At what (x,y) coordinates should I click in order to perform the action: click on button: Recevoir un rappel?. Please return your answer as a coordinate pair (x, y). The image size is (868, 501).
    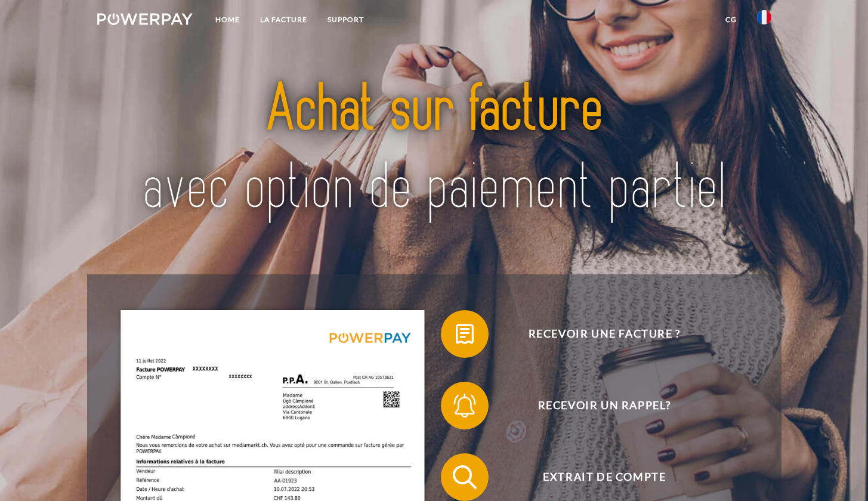
    Looking at the image, I should click on (596, 406).